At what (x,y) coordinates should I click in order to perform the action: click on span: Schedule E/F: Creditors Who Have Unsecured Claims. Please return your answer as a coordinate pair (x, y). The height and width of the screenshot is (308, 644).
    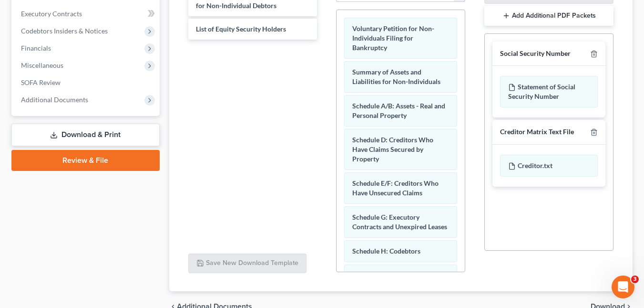
    Looking at the image, I should click on (395, 187).